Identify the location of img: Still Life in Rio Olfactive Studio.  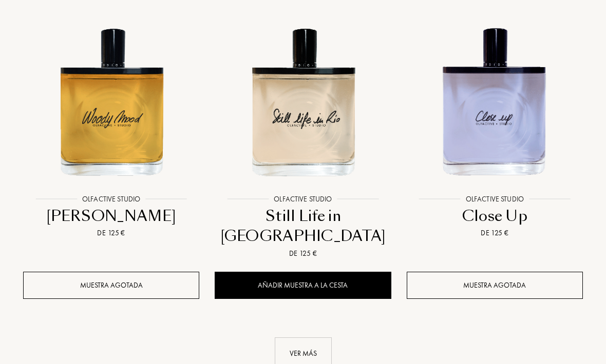
(303, 102).